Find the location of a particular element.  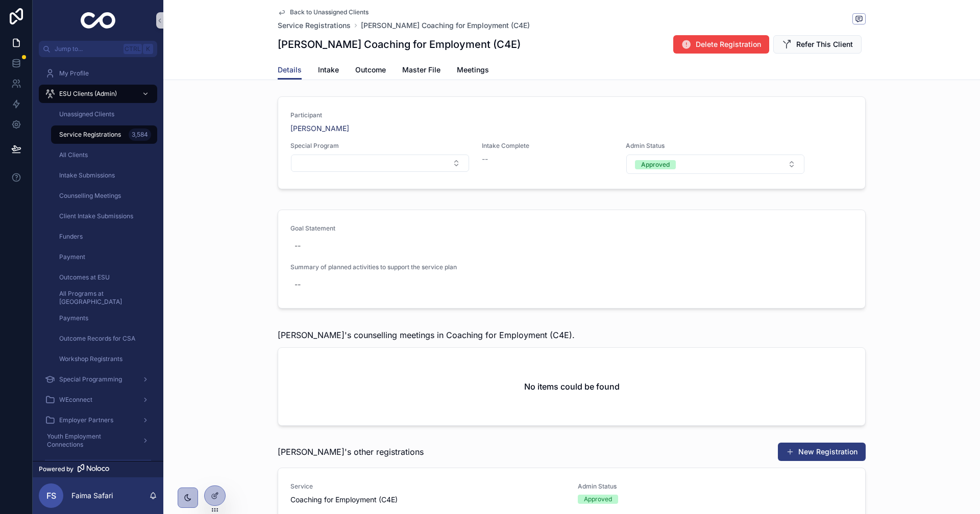

span: Special Program is located at coordinates (380, 146).